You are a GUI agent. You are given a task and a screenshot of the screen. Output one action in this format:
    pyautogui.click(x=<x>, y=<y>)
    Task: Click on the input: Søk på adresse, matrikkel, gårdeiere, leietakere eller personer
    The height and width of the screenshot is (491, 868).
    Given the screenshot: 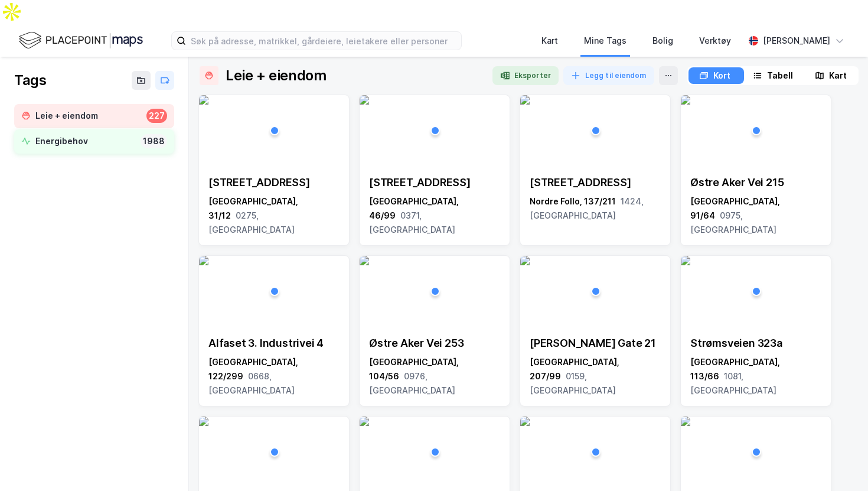 What is the action you would take?
    pyautogui.click(x=324, y=41)
    